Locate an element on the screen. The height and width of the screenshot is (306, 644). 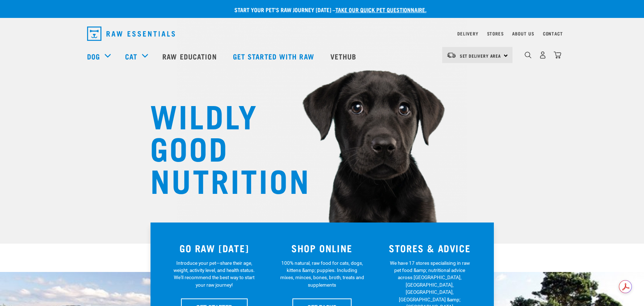
span: Set Delivery Area is located at coordinates (481, 56).